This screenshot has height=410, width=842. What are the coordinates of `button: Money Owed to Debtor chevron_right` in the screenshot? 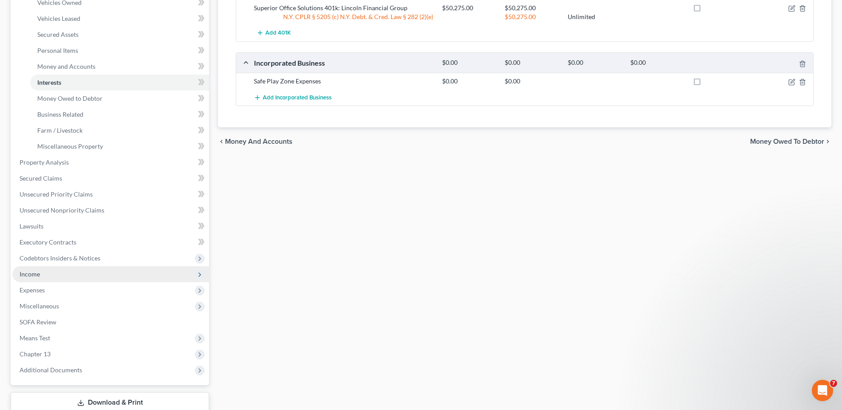 It's located at (790, 142).